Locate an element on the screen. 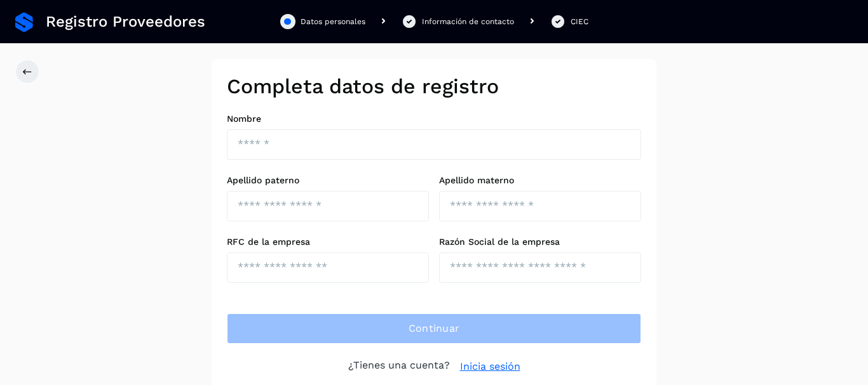 The width and height of the screenshot is (868, 385). label: RFC de la empresa is located at coordinates (328, 242).